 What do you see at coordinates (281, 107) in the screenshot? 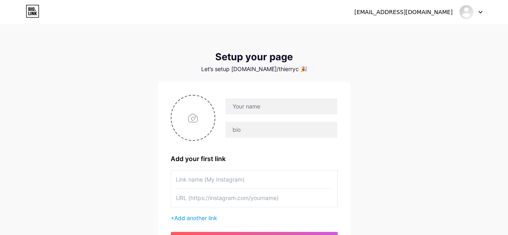
I see `input: Your name` at bounding box center [281, 107].